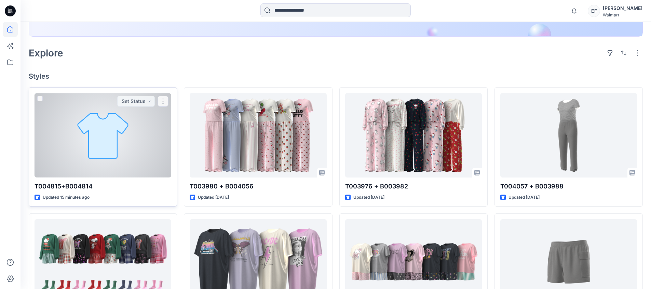 This screenshot has width=651, height=289. What do you see at coordinates (336, 76) in the screenshot?
I see `h4: Styles` at bounding box center [336, 76].